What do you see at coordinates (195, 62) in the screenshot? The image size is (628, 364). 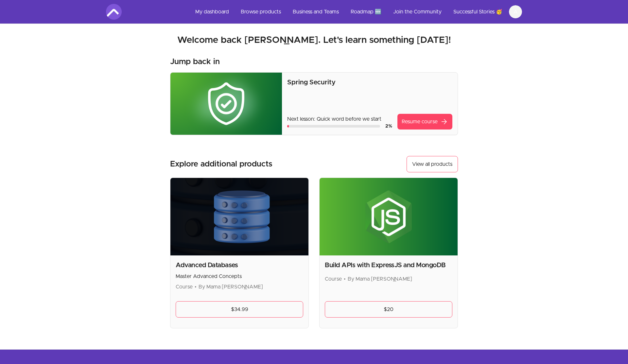 I see `h3: Jump back in` at bounding box center [195, 62].